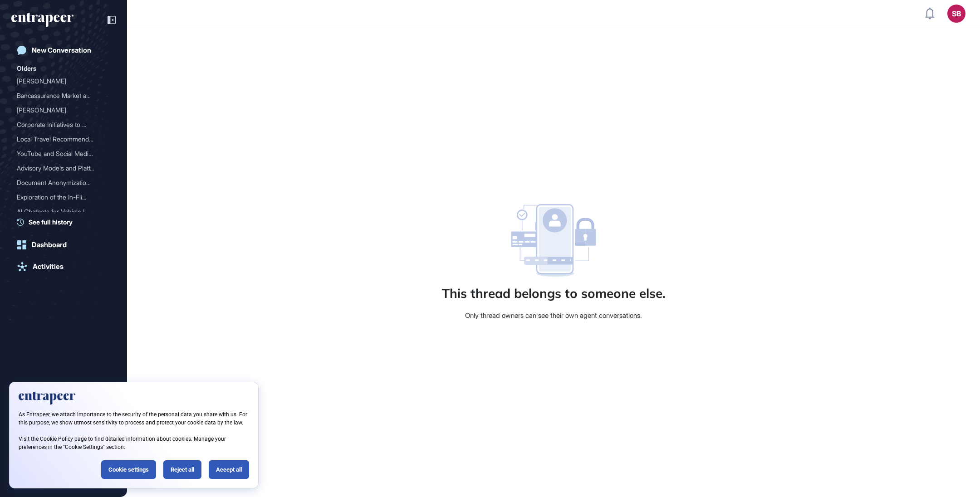 Image resolution: width=980 pixels, height=497 pixels. What do you see at coordinates (60, 169) in the screenshot?
I see `div: Advisory Models and Platf...` at bounding box center [60, 169].